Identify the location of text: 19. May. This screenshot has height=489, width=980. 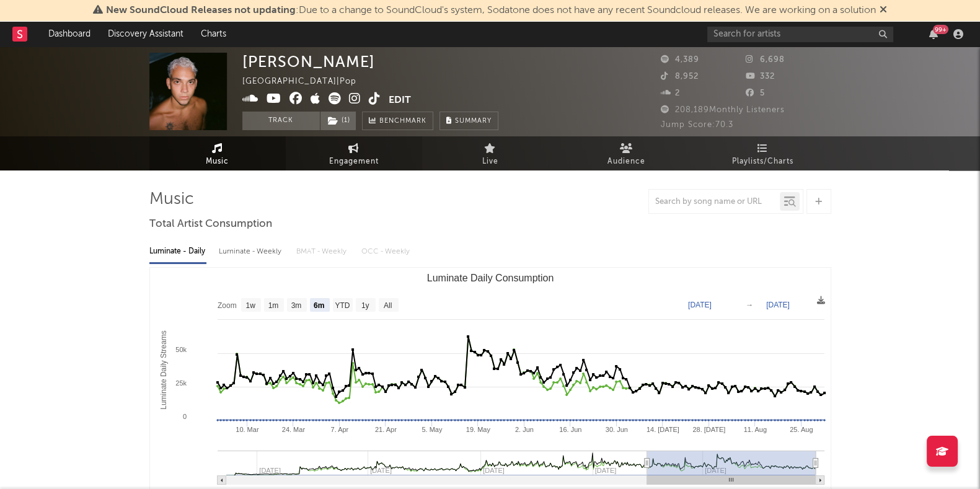
(478, 429).